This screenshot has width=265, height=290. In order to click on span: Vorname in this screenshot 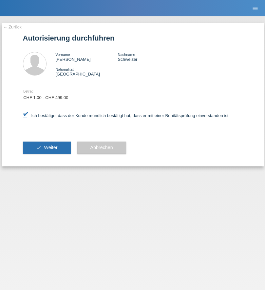, I will do `click(63, 55)`.